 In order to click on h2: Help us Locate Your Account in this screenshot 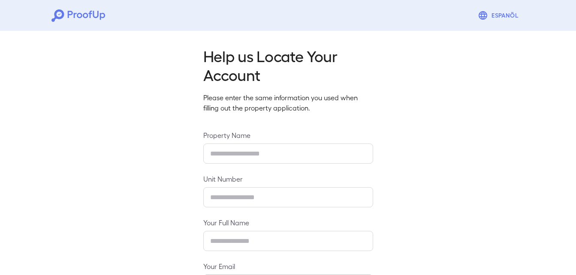, I will do `click(288, 65)`.